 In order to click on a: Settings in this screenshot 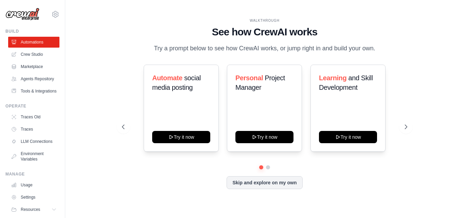, I will do `click(34, 197)`.